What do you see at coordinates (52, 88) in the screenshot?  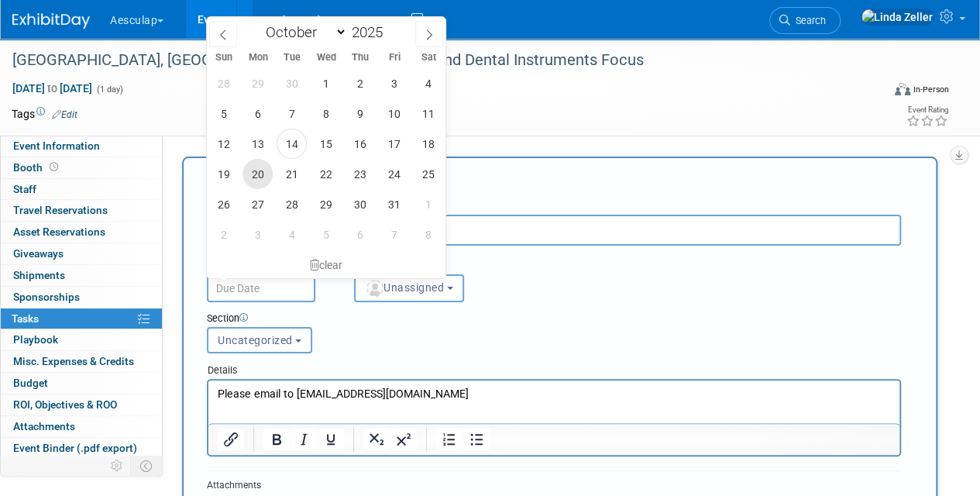 I see `span: to` at bounding box center [52, 88].